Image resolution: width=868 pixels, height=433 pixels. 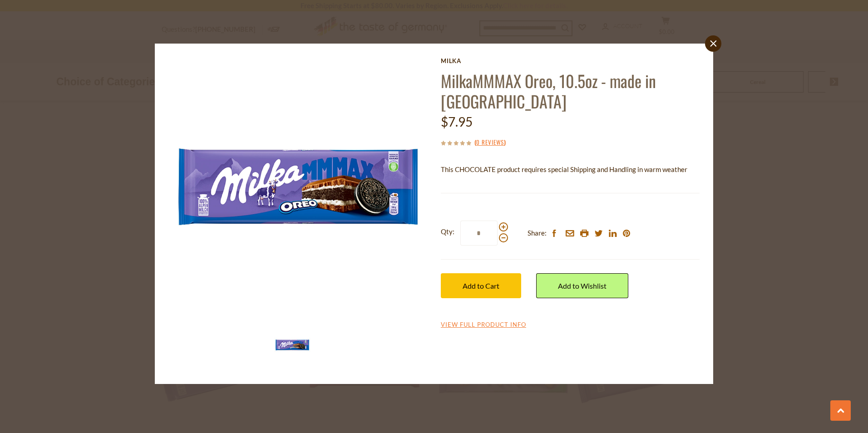 What do you see at coordinates (479, 233) in the screenshot?
I see `input: Qty:` at bounding box center [479, 233].